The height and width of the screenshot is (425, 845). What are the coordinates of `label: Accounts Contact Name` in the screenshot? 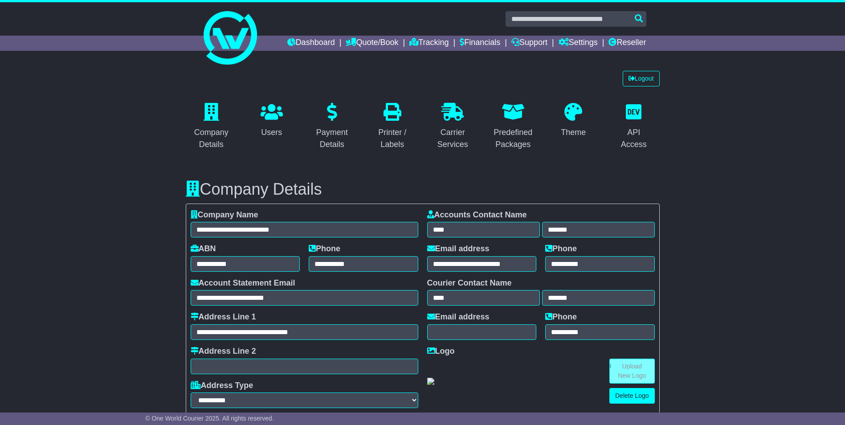 It's located at (477, 215).